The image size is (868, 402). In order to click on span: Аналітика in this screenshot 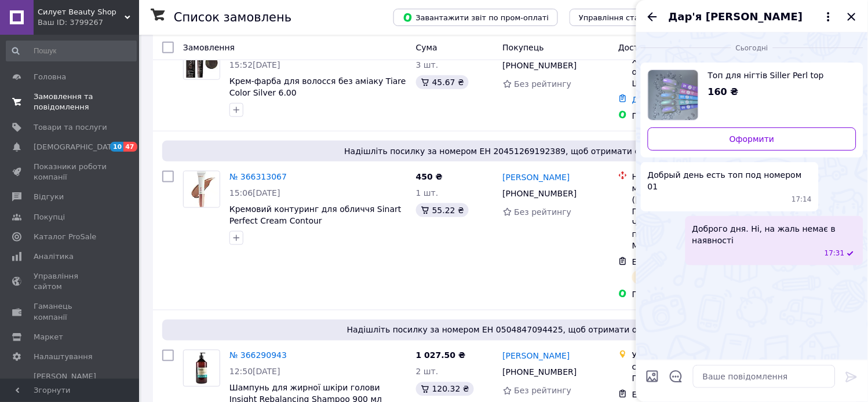, I will do `click(53, 257)`.